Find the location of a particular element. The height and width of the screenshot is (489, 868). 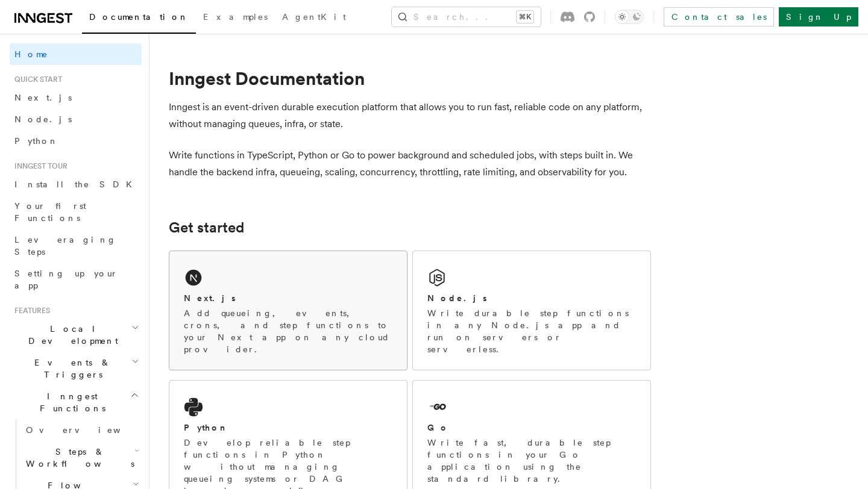

span: AgentKit is located at coordinates (314, 17).